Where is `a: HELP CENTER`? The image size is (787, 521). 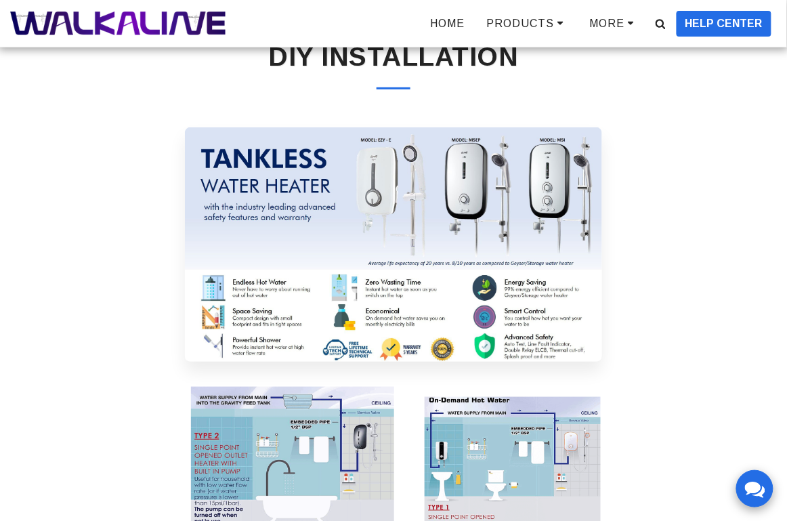
a: HELP CENTER is located at coordinates (724, 24).